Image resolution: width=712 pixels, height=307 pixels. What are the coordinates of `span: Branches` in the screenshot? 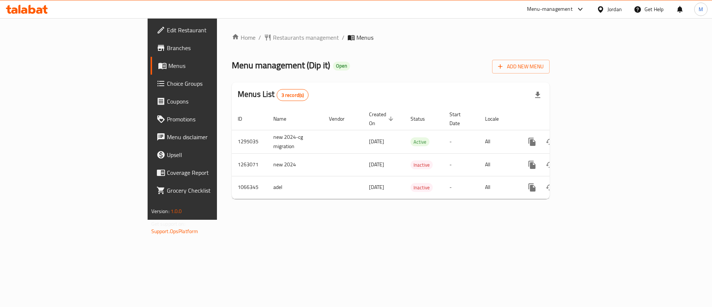 It's located at (214, 48).